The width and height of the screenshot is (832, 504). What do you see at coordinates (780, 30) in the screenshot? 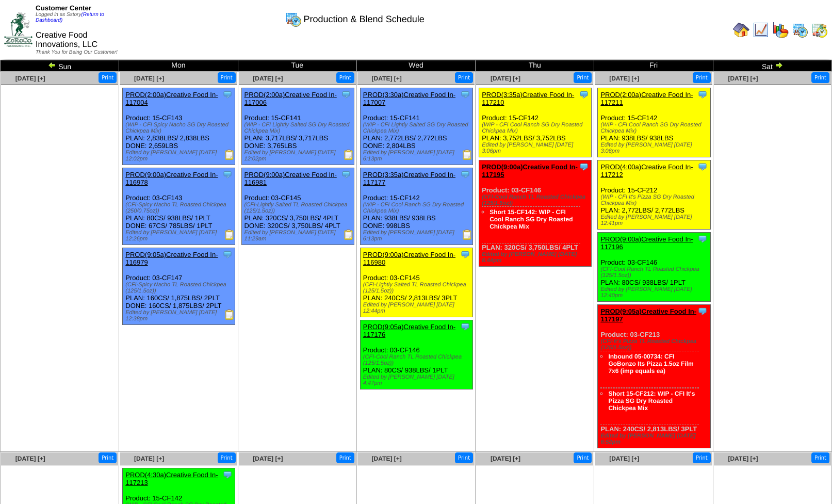
I see `img: graph.gif` at bounding box center [780, 30].